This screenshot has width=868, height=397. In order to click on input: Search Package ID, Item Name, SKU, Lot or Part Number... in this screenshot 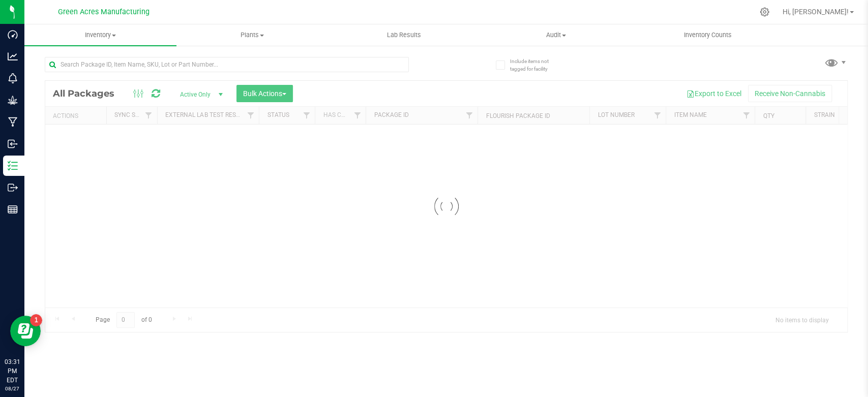, I will do `click(226, 65)`.